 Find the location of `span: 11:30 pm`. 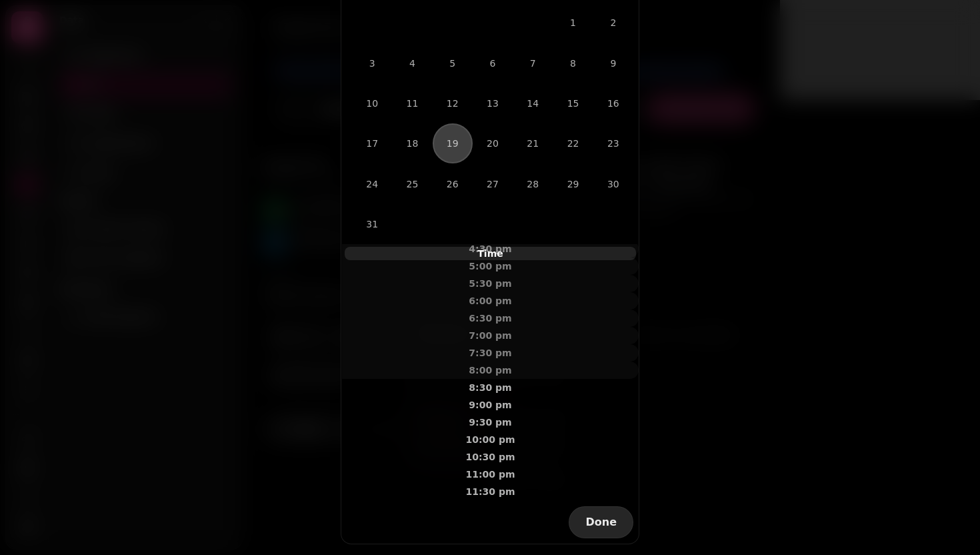

span: 11:30 pm is located at coordinates (490, 492).